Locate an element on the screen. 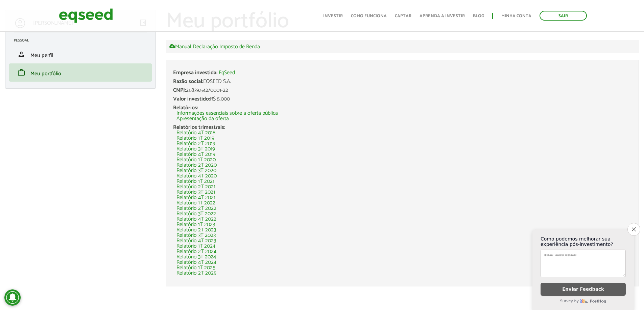 Image resolution: width=644 pixels, height=310 pixels. span: Relatórios: is located at coordinates (186, 108).